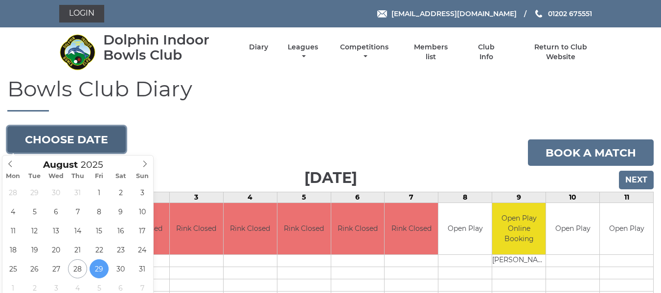 This screenshot has width=661, height=293. I want to click on span: August 30, 2025, so click(120, 269).